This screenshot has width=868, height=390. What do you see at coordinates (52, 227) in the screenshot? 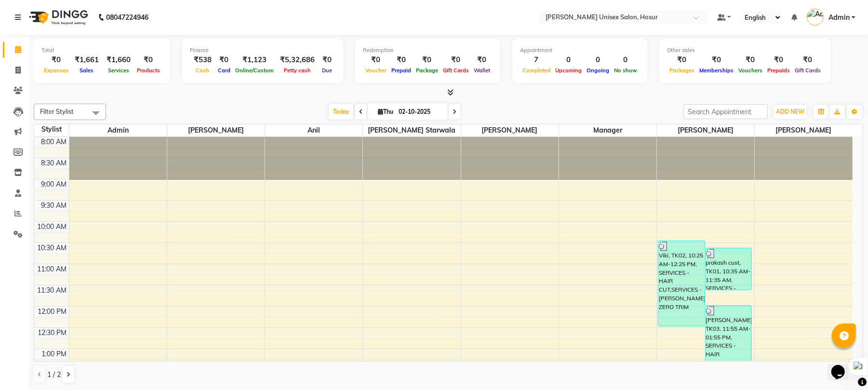
I see `div: 10:00 AM` at bounding box center [52, 227].